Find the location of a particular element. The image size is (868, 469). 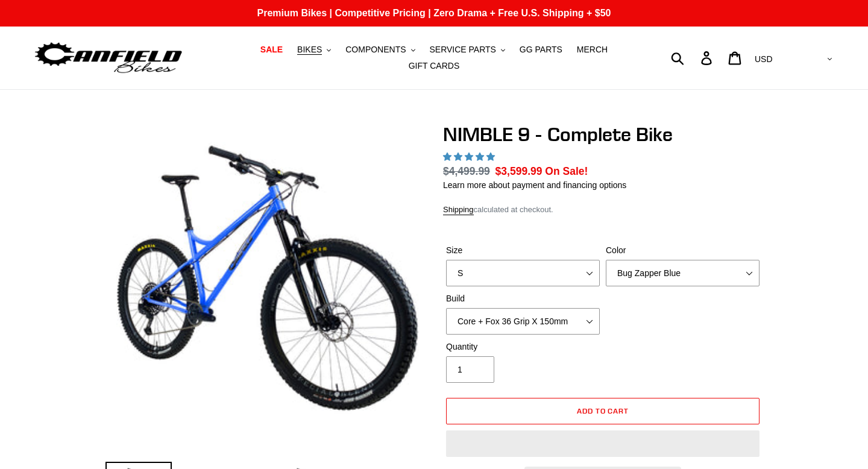

label: Build is located at coordinates (522, 298).